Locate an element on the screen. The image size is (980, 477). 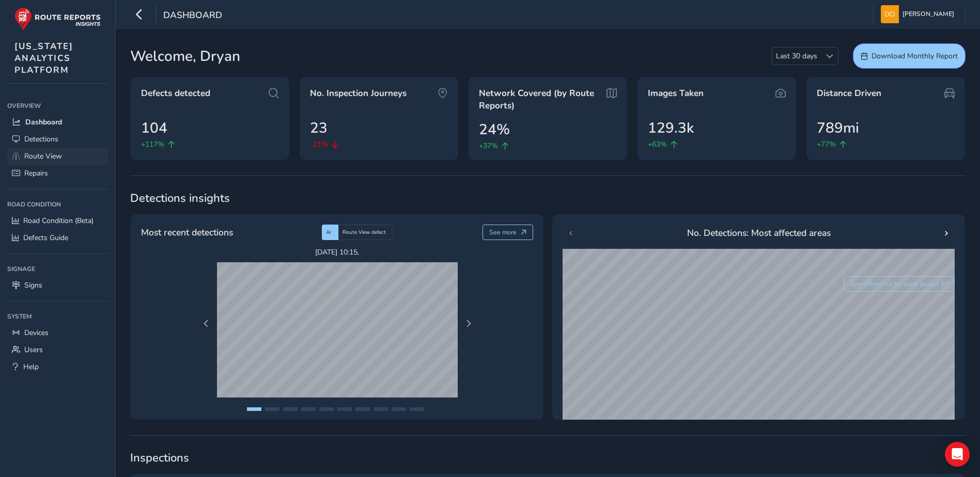
img: diamond-layout is located at coordinates (889, 14).